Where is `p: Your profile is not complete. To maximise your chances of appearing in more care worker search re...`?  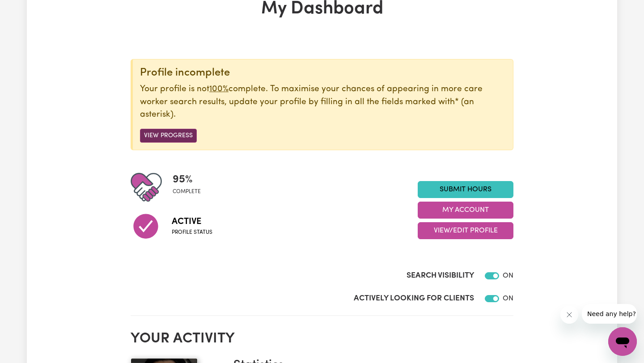 p: Your profile is not complete. To maximise your chances of appearing in more care worker search re... is located at coordinates (323, 102).